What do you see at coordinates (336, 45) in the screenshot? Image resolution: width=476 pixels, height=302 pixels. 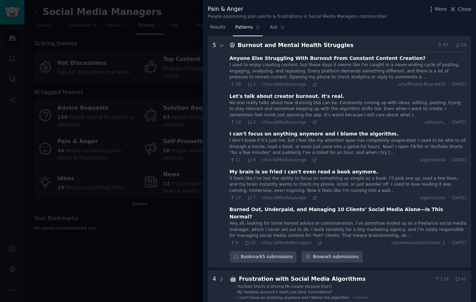 I see `div: Burnout and Mental Health Struggles` at bounding box center [336, 45].